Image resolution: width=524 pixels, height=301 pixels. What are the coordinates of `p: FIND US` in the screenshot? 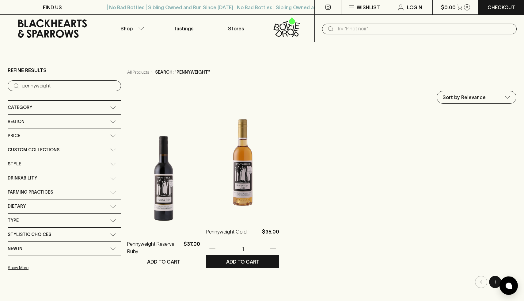 It's located at (52, 7).